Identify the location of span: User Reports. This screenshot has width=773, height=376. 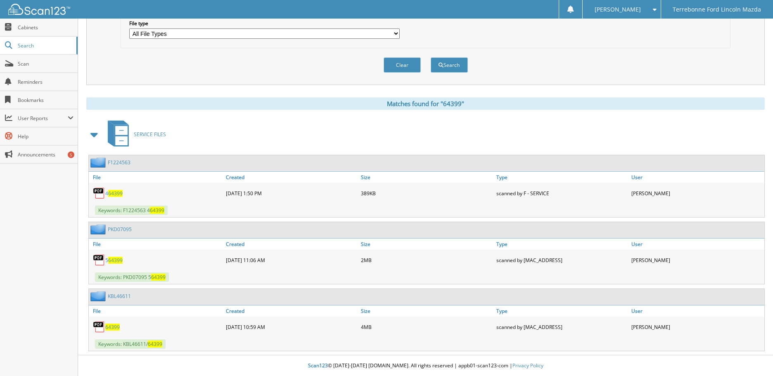
(43, 118).